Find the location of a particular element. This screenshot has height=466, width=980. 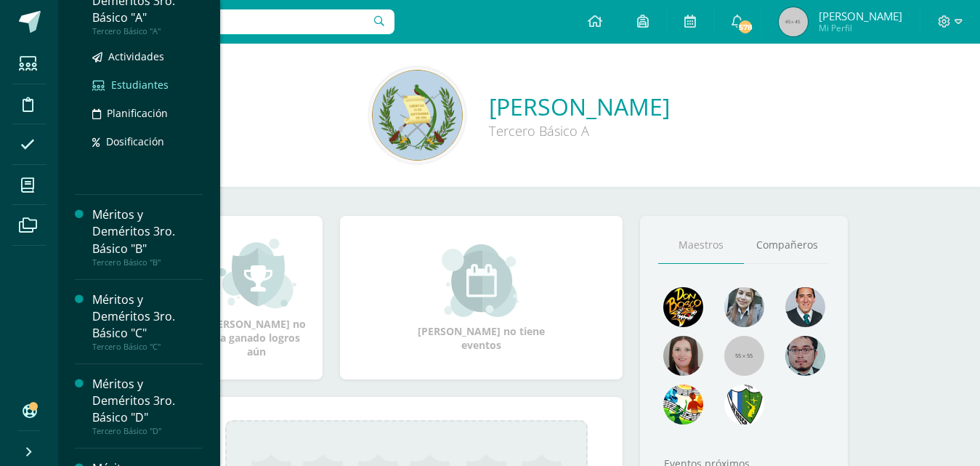

a: Méritos y Deméritos 3ro. Básico "D"Tercero Básico "D" is located at coordinates (147, 406).